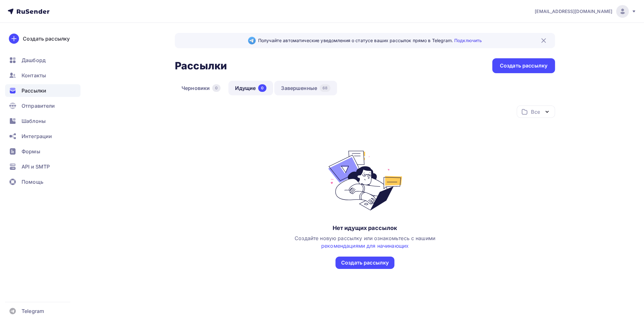 The width and height of the screenshot is (644, 325). I want to click on a: Шаблоны, so click(43, 121).